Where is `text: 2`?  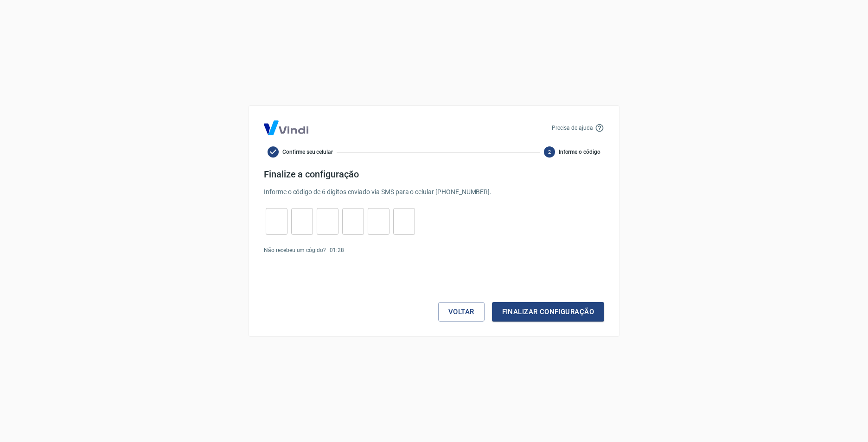
text: 2 is located at coordinates (550, 152).